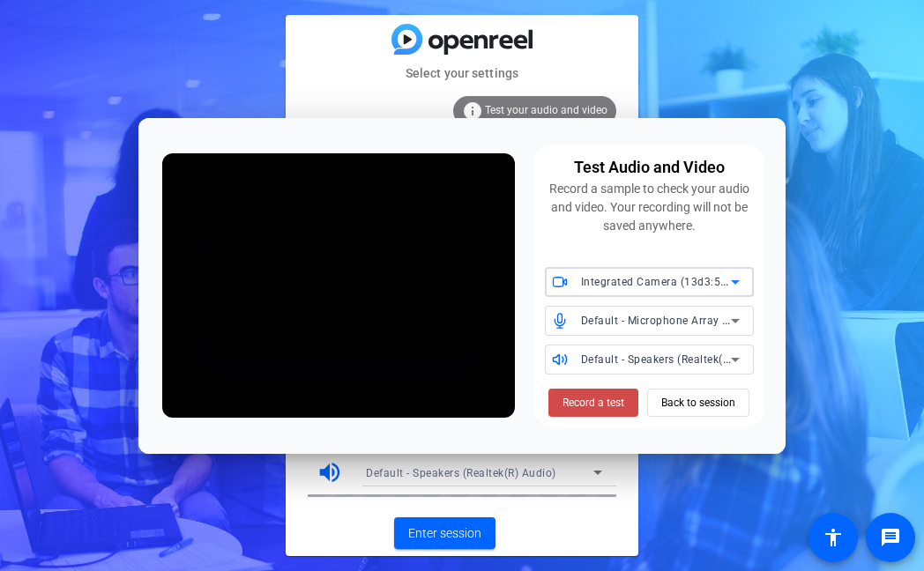 This screenshot has width=924, height=571. Describe the element at coordinates (462, 73) in the screenshot. I see `mat-card-subtitle: Select your settings` at that location.